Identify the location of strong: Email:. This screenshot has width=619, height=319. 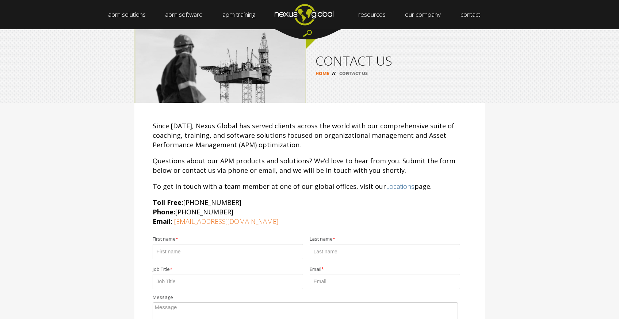
(162, 222).